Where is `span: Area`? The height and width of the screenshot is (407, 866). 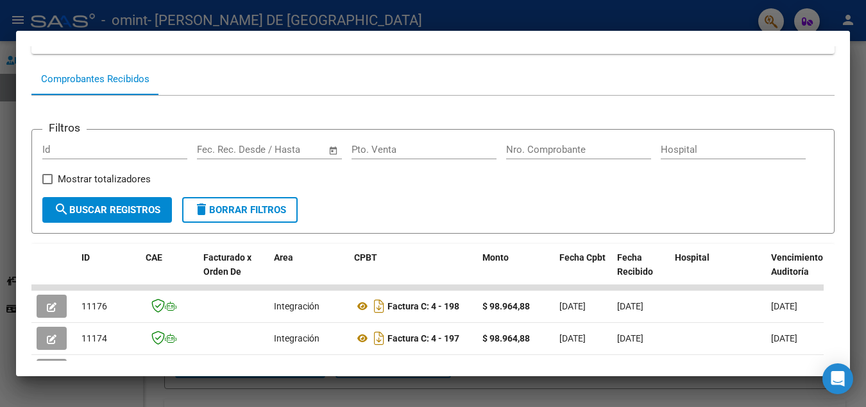
span: Area is located at coordinates (284, 257).